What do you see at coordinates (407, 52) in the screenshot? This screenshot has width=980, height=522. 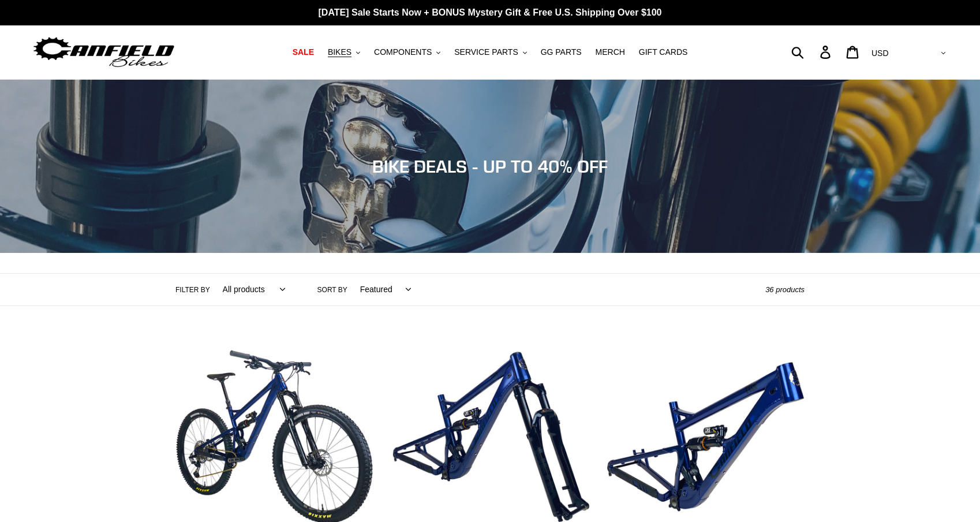 I see `button: COMPONENTS` at bounding box center [407, 52].